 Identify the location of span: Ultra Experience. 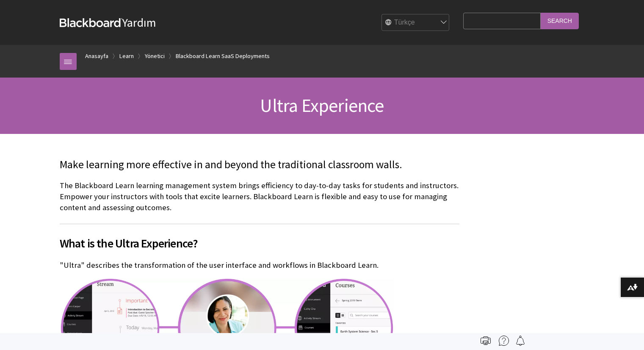
(322, 105).